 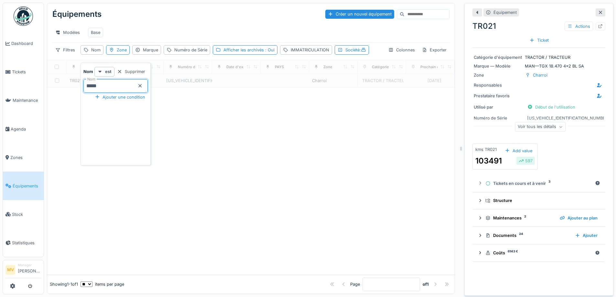 I want to click on span: Maintenance, so click(x=27, y=100).